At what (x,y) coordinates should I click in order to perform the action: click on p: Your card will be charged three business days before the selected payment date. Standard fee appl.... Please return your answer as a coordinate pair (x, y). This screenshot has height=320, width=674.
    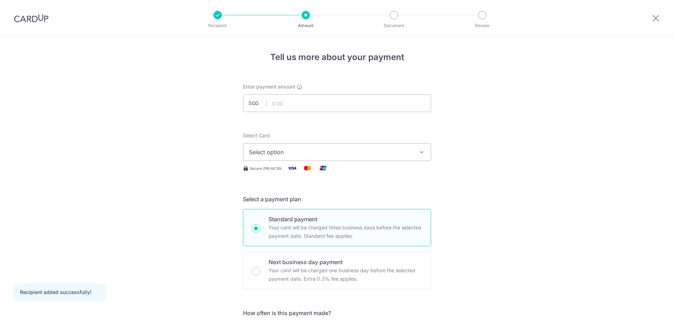
    Looking at the image, I should click on (345, 232).